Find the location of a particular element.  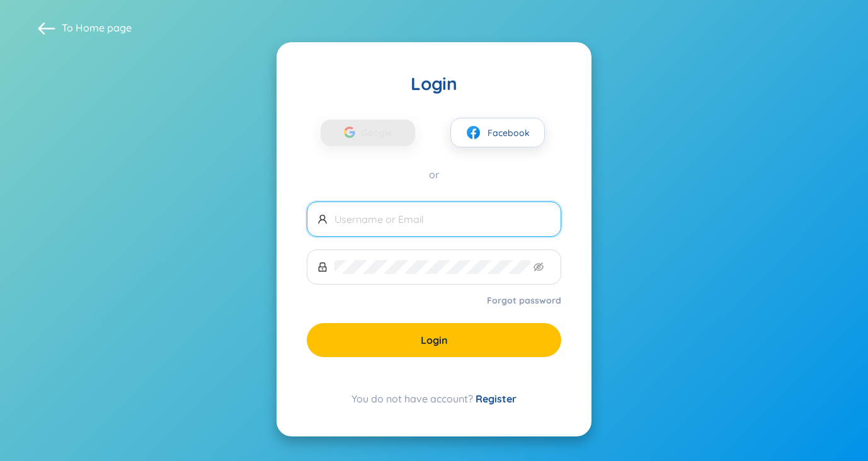

span: Facebook is located at coordinates (508, 133).